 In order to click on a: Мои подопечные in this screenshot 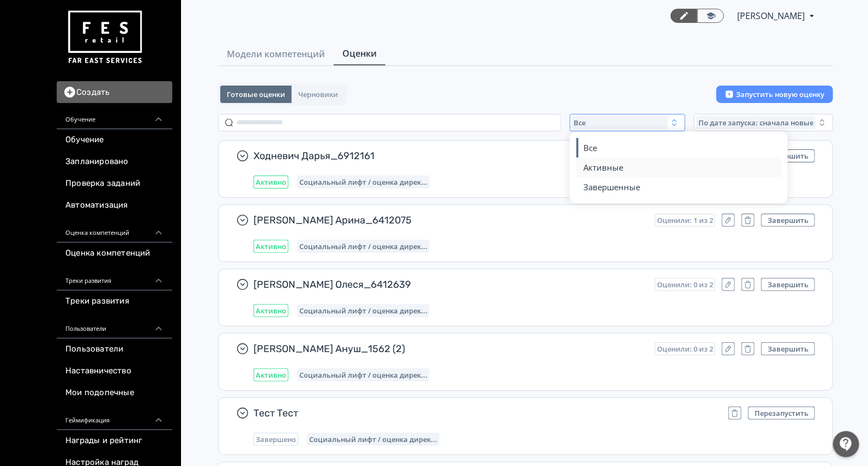, I will do `click(114, 393)`.